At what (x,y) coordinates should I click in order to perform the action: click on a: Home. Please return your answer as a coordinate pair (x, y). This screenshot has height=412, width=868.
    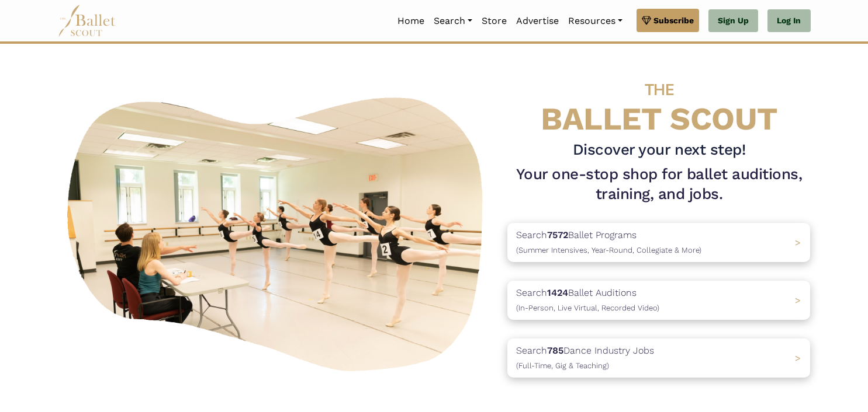
    Looking at the image, I should click on (411, 21).